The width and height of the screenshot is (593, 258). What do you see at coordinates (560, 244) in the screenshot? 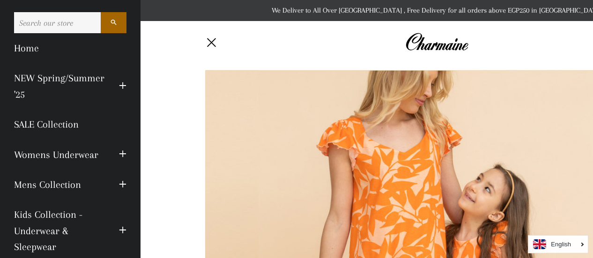
I see `i: English` at bounding box center [560, 244].